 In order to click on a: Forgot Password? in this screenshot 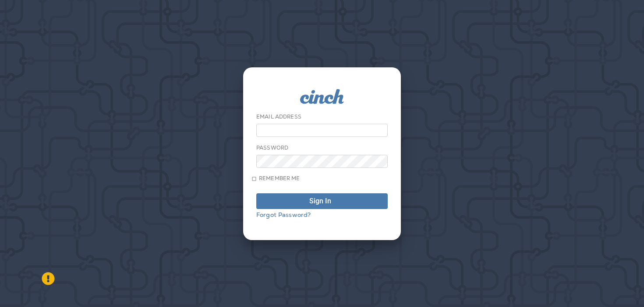, I will do `click(284, 215)`.